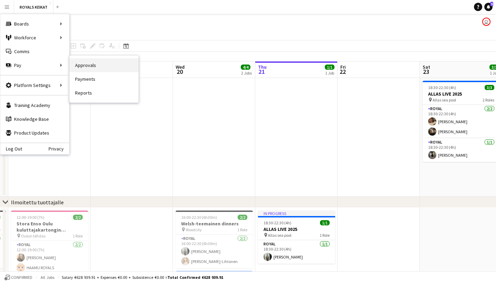  Describe the element at coordinates (37, 202) in the screenshot. I see `div: Ilmoitettu tuottajalle` at that location.